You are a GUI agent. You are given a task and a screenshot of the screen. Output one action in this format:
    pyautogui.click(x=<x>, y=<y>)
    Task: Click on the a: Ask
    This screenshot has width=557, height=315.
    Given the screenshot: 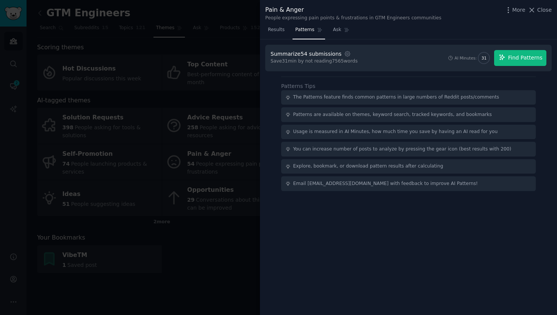 What is the action you would take?
    pyautogui.click(x=341, y=31)
    